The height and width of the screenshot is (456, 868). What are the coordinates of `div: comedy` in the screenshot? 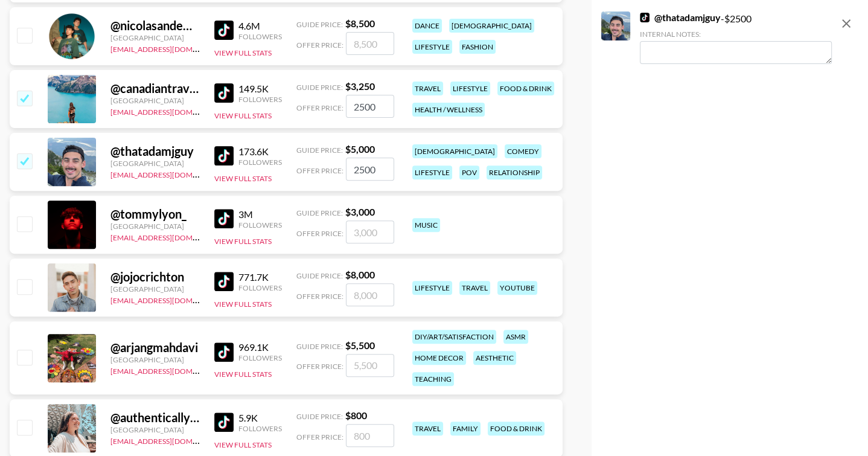 It's located at (523, 151).